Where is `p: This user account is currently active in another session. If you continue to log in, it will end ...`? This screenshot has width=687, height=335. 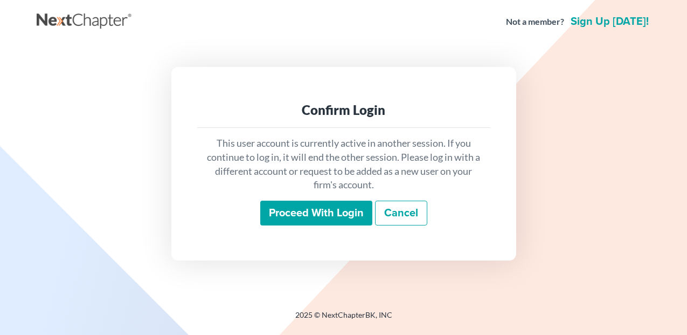
p: This user account is currently active in another session. If you continue to log in, it will end ... is located at coordinates (344, 164).